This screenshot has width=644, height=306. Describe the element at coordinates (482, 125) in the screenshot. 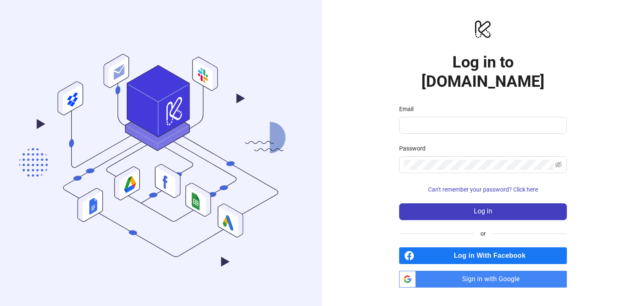

I see `input: Email` at that location.